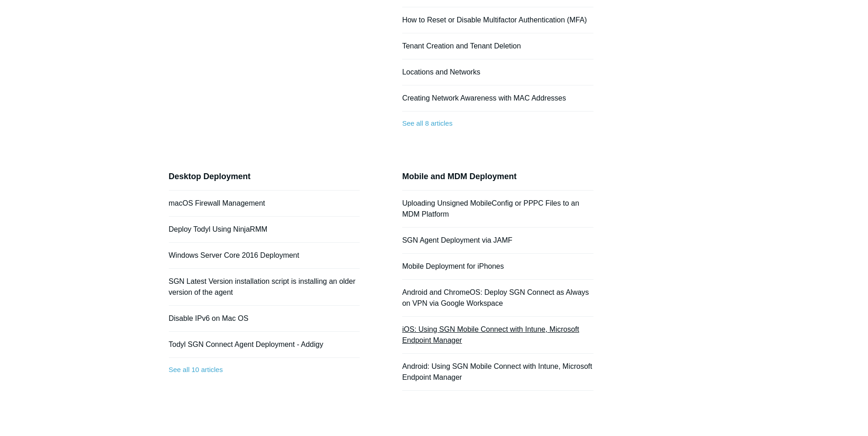  What do you see at coordinates (497, 372) in the screenshot?
I see `a: Android: Using SGN Mobile Connect with Intune, Microsoft Endpoint Manager` at bounding box center [497, 372].